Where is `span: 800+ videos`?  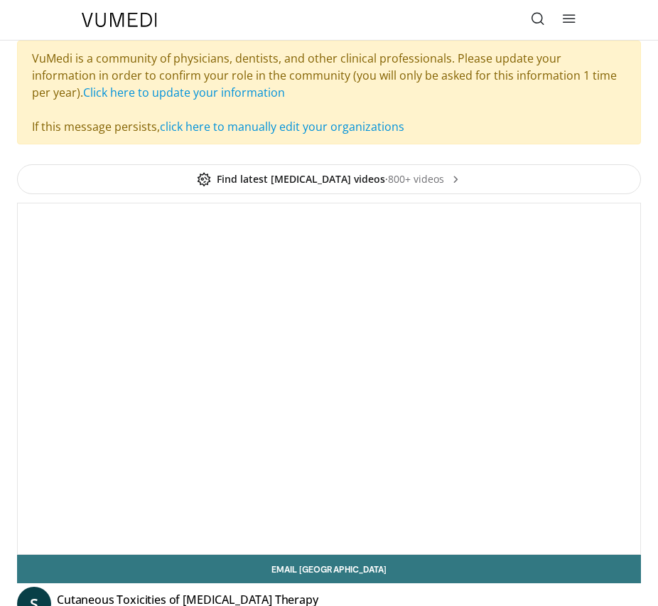
span: 800+ videos is located at coordinates (425, 179).